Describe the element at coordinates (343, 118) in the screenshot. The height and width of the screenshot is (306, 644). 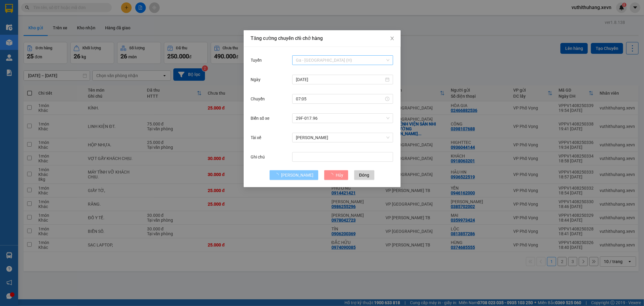
I see `span: 29F-017.96` at that location.